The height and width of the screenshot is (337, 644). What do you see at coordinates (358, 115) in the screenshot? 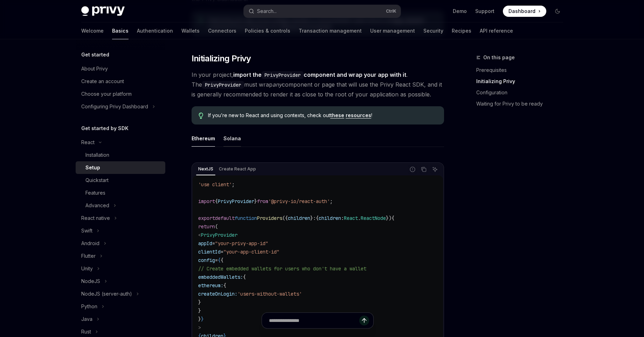
I see `a: resources` at bounding box center [358, 115].